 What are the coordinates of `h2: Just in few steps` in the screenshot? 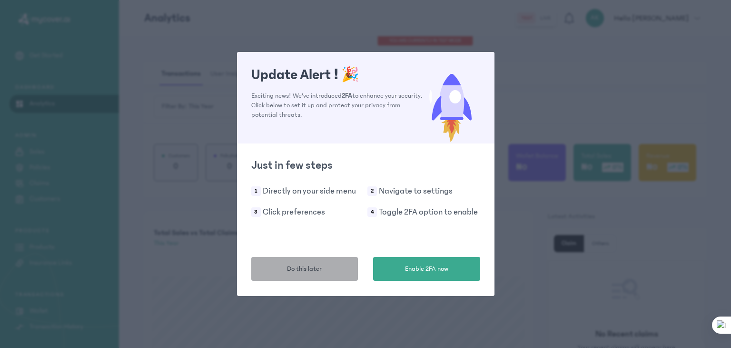 It's located at (366, 165).